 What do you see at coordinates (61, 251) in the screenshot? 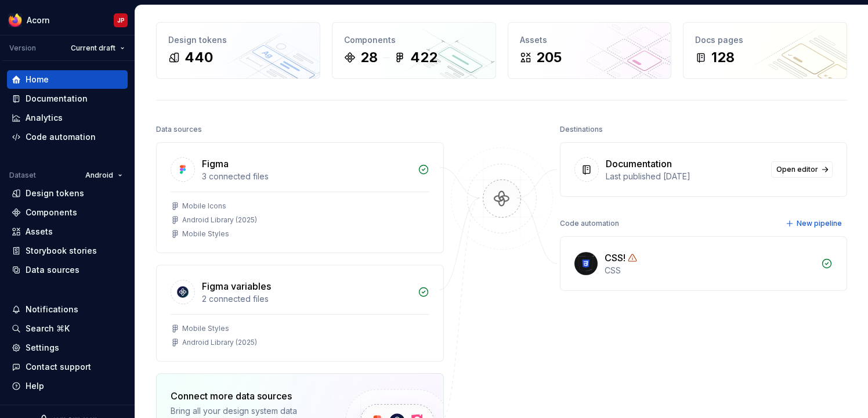
I see `div: Storybook stories` at bounding box center [61, 251].